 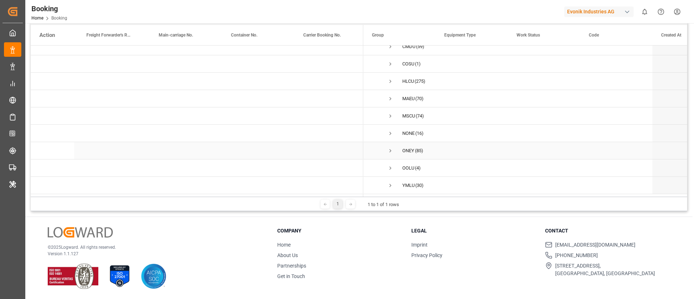 What do you see at coordinates (460, 35) in the screenshot?
I see `span: Equipment Type` at bounding box center [460, 35].